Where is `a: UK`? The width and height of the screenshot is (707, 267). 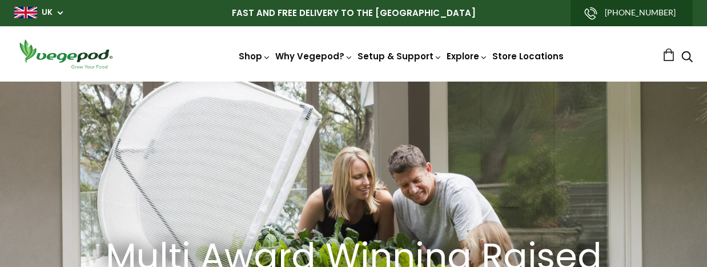
a: UK is located at coordinates (47, 13).